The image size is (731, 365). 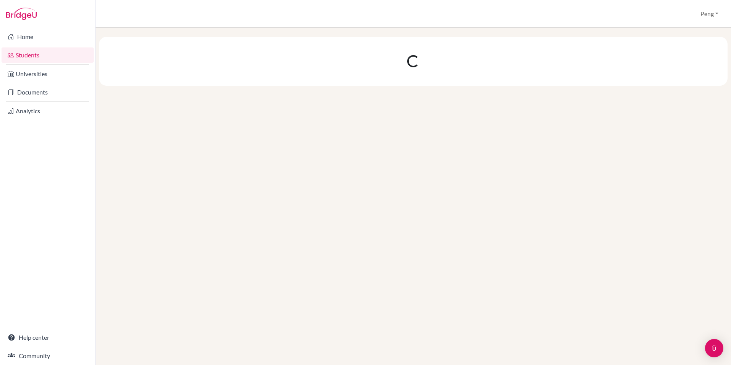 I want to click on a: Community, so click(x=47, y=356).